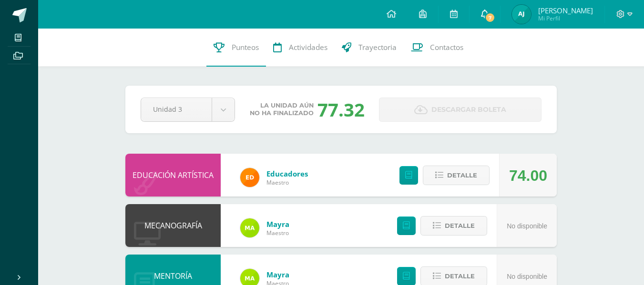 This screenshot has height=285, width=644. I want to click on span: Descargar boleta, so click(469, 110).